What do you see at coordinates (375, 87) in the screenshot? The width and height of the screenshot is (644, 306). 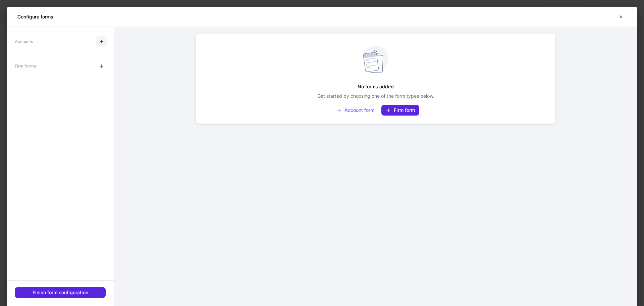 I see `h5: No forms added` at bounding box center [375, 87].